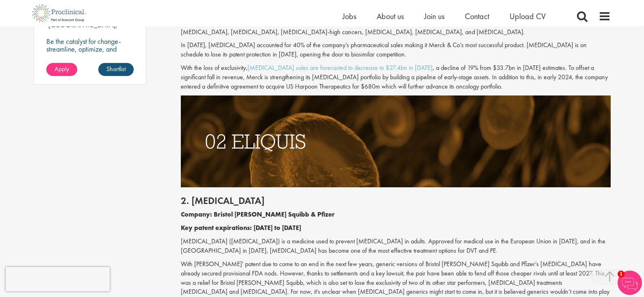 This screenshot has width=644, height=297. Describe the element at coordinates (630, 283) in the screenshot. I see `img: Chatbot` at that location.